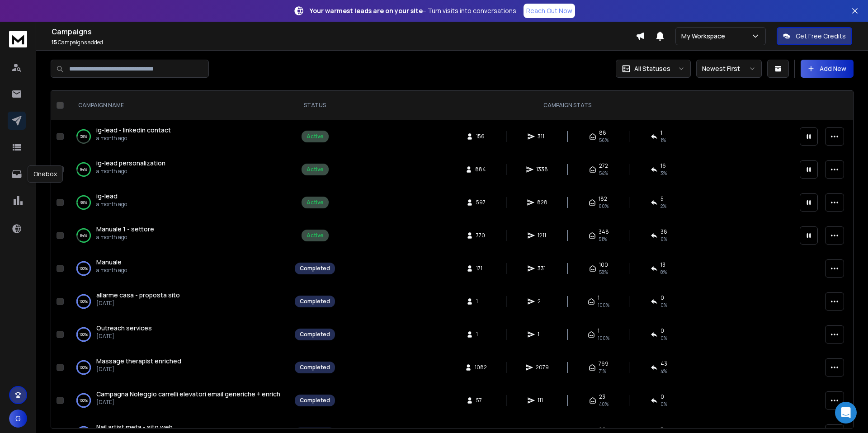 This screenshot has width=868, height=433. Describe the element at coordinates (124, 328) in the screenshot. I see `a: Outreach services` at that location.